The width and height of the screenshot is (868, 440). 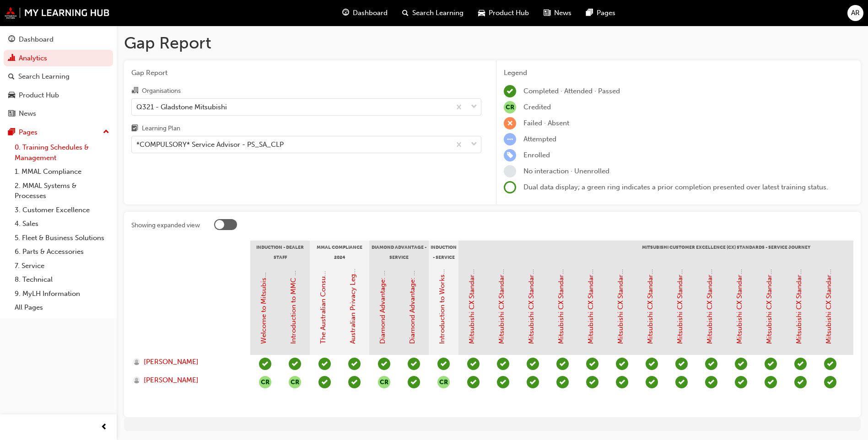 I want to click on a: car-iconProduct Hub, so click(x=503, y=12).